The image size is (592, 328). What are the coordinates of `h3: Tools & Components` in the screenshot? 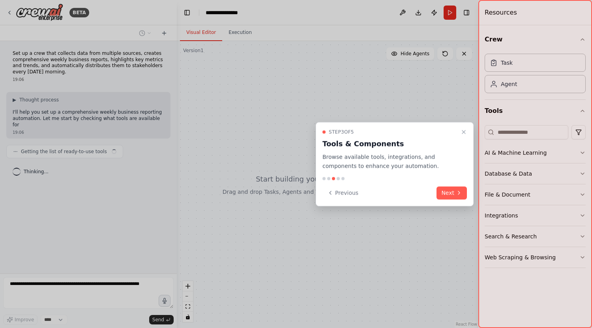 It's located at (390, 144).